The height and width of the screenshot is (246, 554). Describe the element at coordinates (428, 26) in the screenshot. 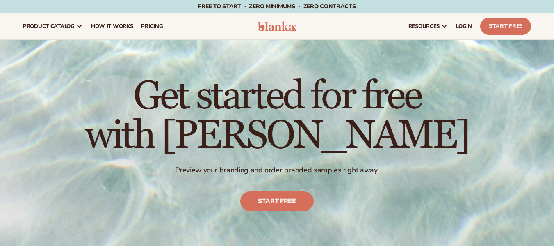

I see `a: resources` at that location.